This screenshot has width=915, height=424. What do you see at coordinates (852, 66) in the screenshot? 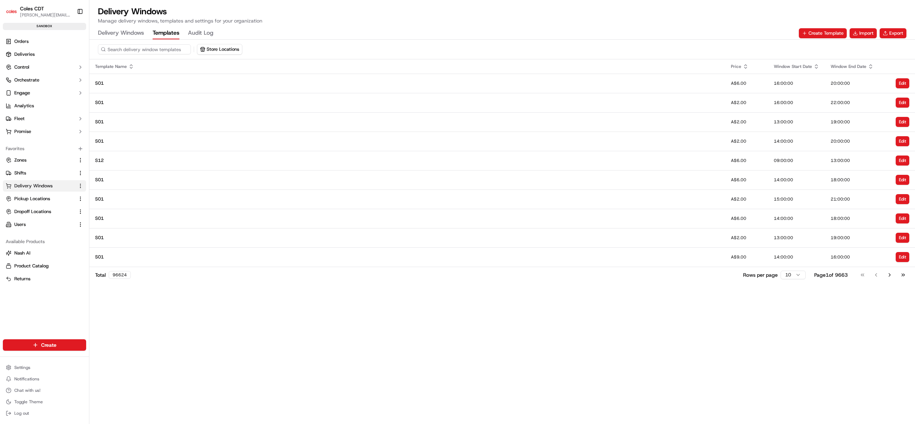
I see `div: Window End Date` at bounding box center [852, 66].